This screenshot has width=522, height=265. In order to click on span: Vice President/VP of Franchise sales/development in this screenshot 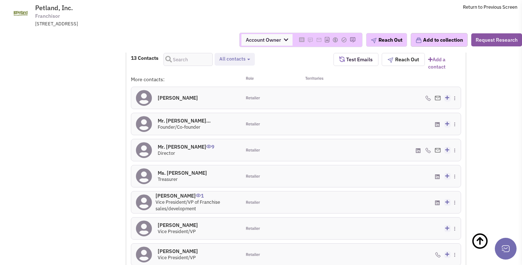, I will do `click(188, 206)`.